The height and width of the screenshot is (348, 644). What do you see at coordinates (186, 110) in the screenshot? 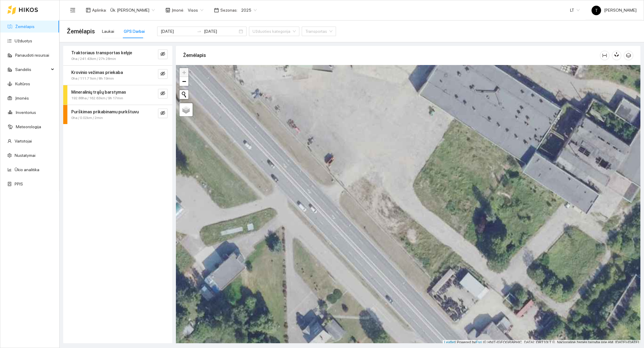
I see `a: Layers` at bounding box center [186, 110].